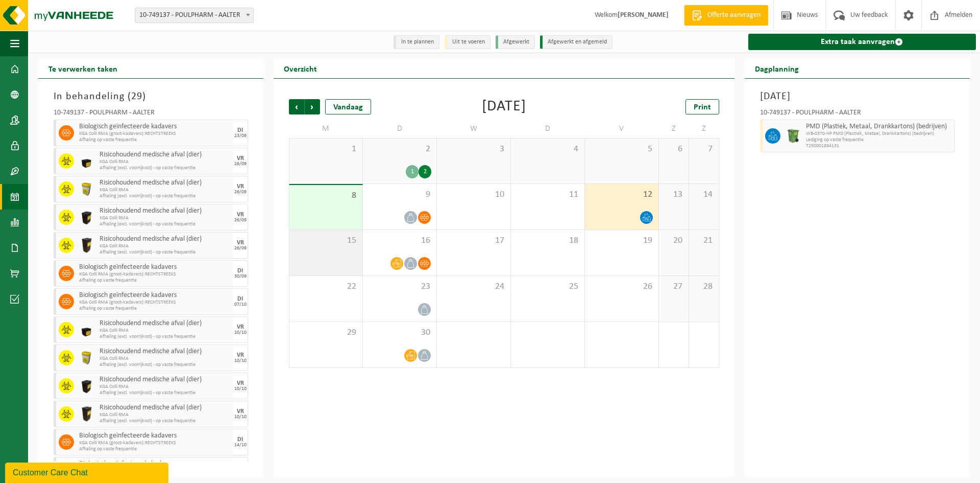  What do you see at coordinates (576, 42) in the screenshot?
I see `li: Afgewerkt en afgemeld` at bounding box center [576, 42].